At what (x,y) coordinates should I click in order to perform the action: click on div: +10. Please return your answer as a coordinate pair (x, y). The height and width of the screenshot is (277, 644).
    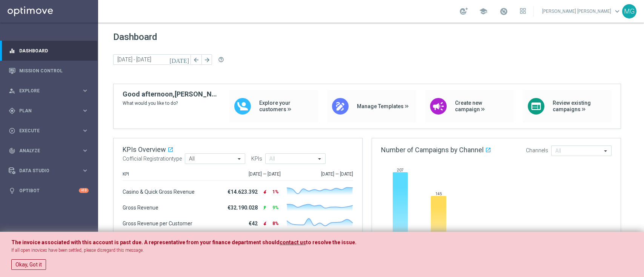
    Looking at the image, I should click on (84, 190).